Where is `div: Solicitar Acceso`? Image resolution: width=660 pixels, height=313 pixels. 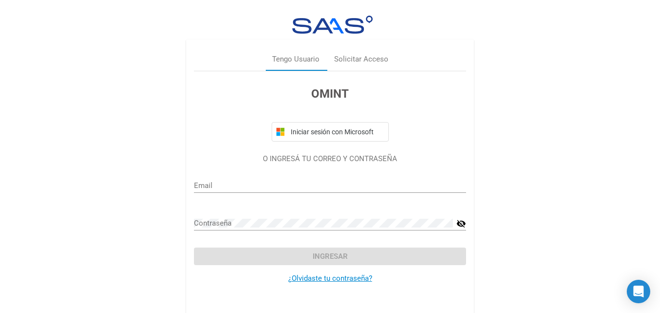
div: Solicitar Acceso is located at coordinates (361, 59).